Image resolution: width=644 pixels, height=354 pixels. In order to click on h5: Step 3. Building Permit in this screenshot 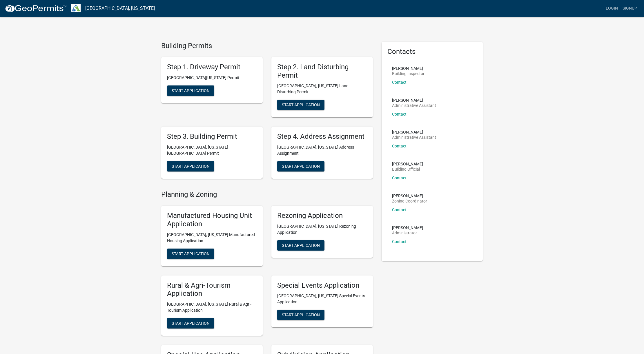, I will do `click(212, 136)`.